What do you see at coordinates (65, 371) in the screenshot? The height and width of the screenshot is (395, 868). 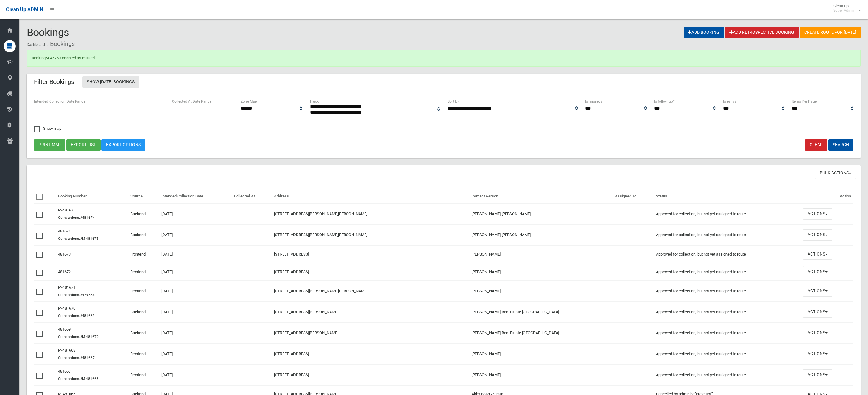 I see `a: 481667` at bounding box center [65, 371].